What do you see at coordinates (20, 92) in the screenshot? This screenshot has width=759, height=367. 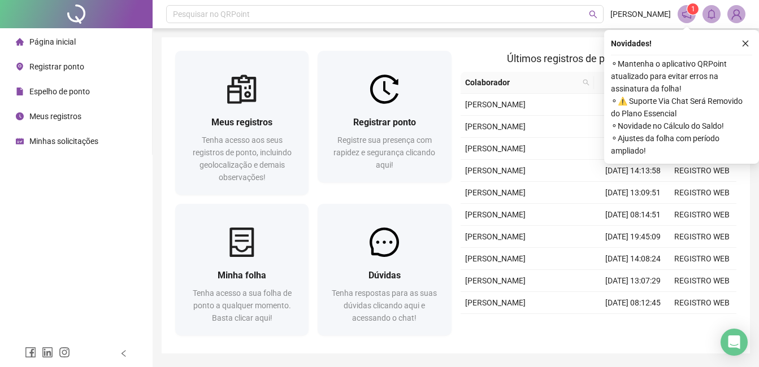 I see `span: file` at bounding box center [20, 92].